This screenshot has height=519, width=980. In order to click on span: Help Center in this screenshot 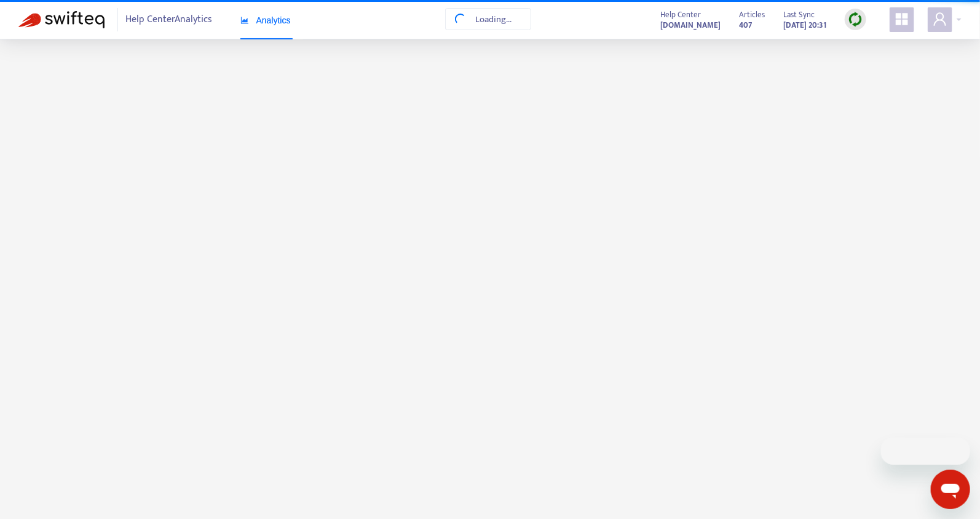, I will do `click(681, 15)`.